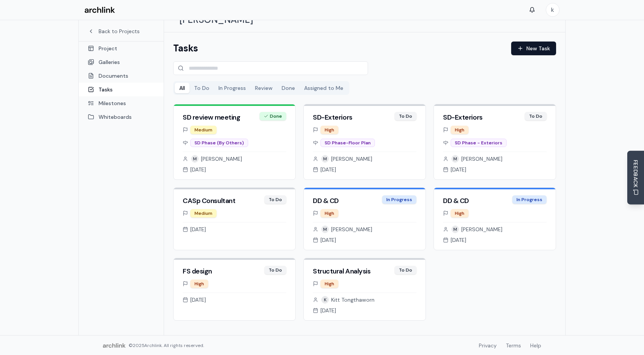 The width and height of the screenshot is (644, 355). Describe the element at coordinates (324, 88) in the screenshot. I see `button: Assigned to Me` at that location.